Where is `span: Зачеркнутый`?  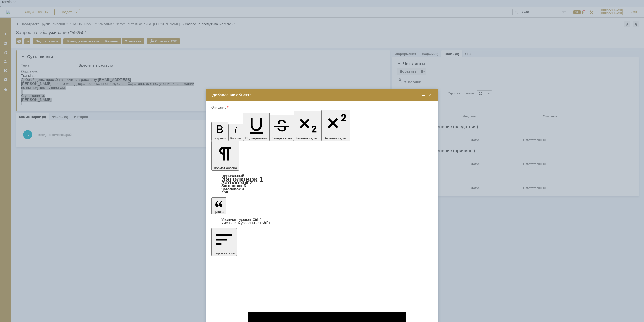 span: Зачеркнутый is located at coordinates (282, 138).